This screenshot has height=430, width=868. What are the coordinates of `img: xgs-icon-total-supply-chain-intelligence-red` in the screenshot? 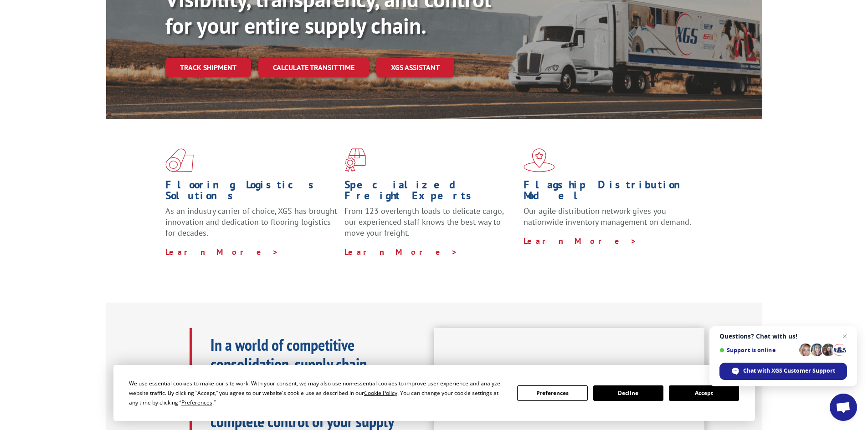 It's located at (180, 160).